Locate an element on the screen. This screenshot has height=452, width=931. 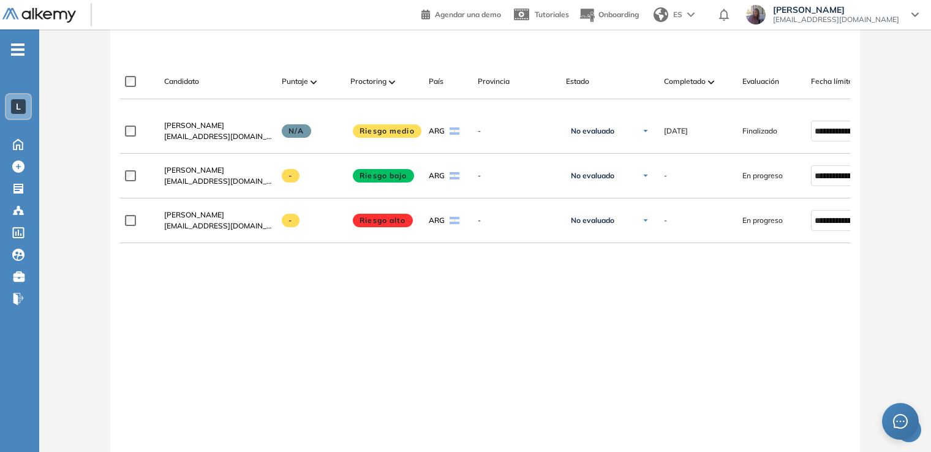
span: Tutoriales is located at coordinates (552, 14).